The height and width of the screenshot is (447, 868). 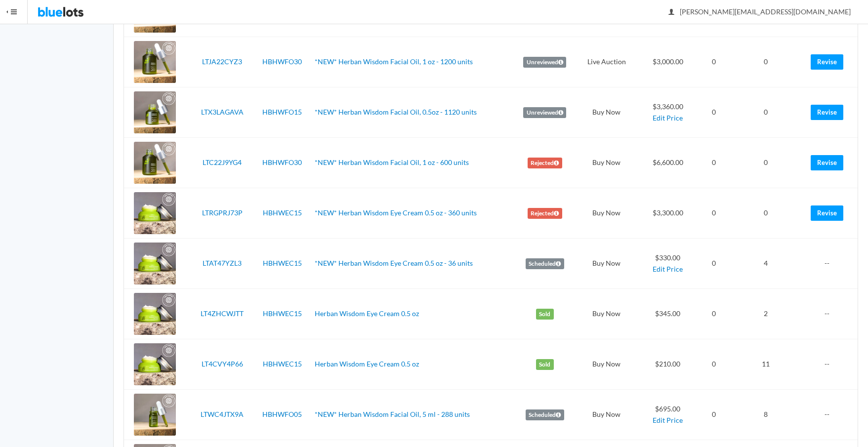 I want to click on a: LT4ZHCWJTT, so click(x=222, y=314).